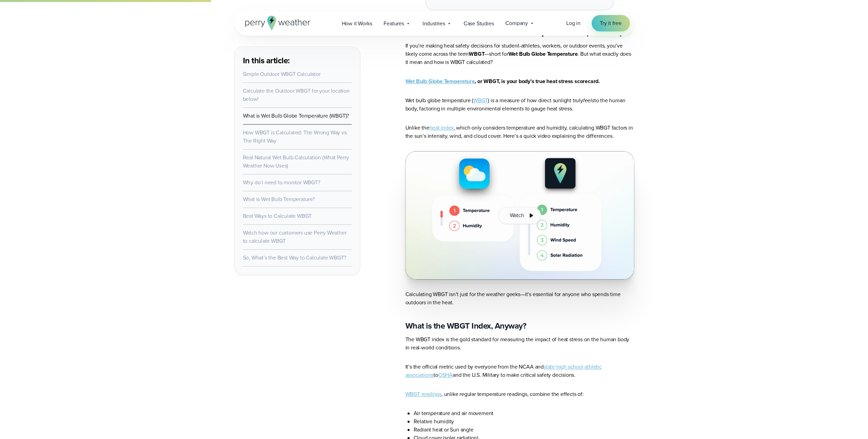 The height and width of the screenshot is (439, 868). Describe the element at coordinates (477, 54) in the screenshot. I see `strong: WBGT` at that location.